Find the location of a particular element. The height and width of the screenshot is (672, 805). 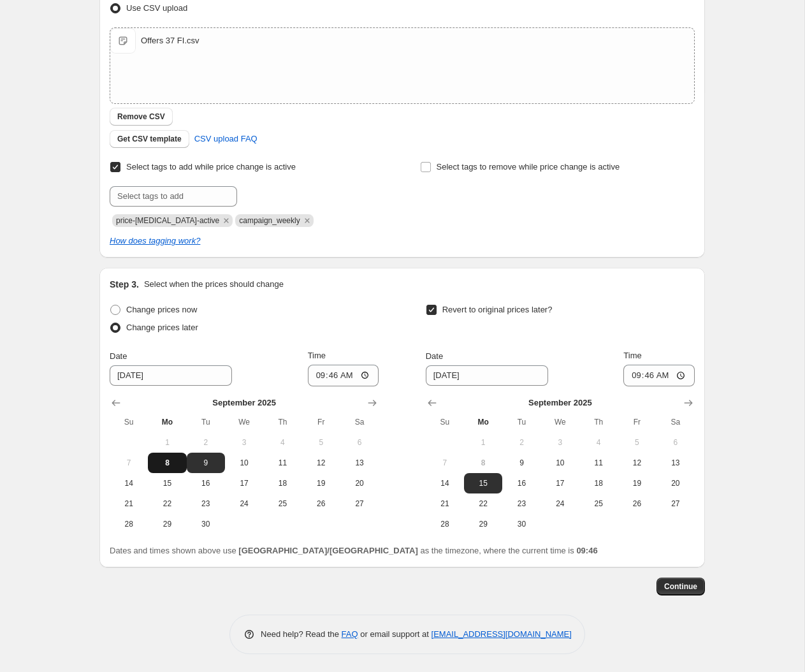

span: Change prices later is located at coordinates (162, 327).